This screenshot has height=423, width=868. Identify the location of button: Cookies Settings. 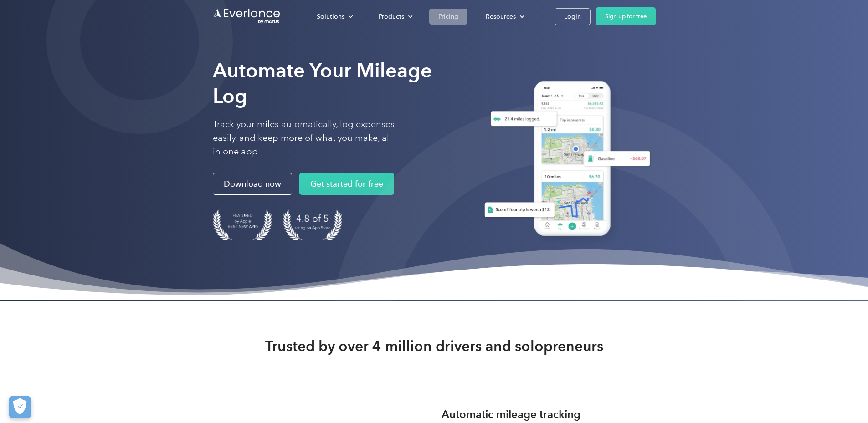
(20, 407).